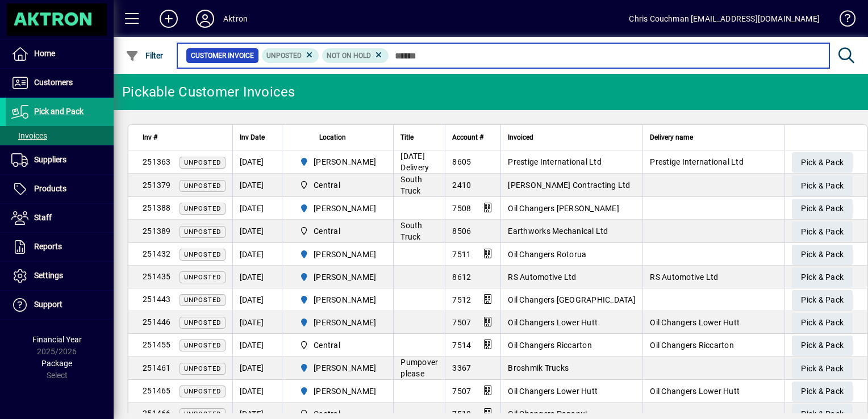  I want to click on span: 251432, so click(157, 254).